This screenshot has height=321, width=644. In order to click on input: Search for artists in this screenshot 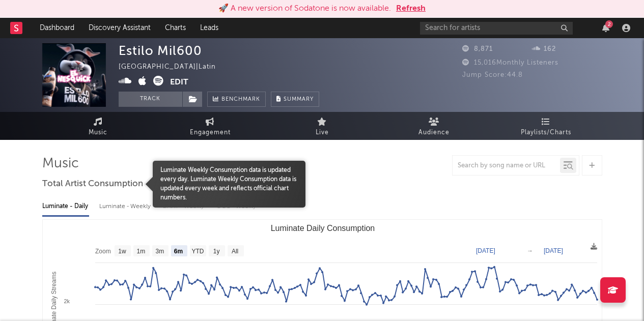, I will do `click(497, 28)`.